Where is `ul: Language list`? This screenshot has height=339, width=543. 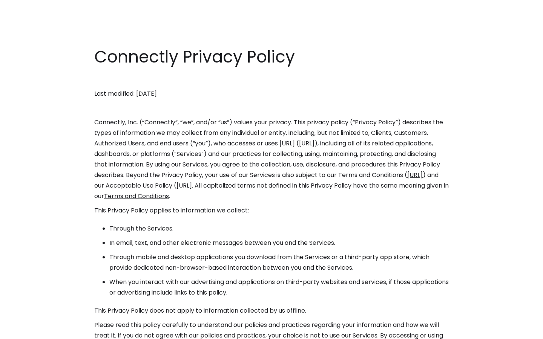
ul: Language list is located at coordinates (30, 331).